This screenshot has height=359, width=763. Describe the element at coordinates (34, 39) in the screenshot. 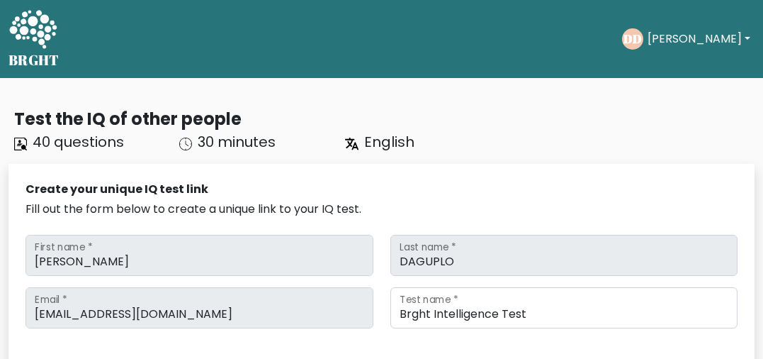

I see `a: BRGHT` at that location.